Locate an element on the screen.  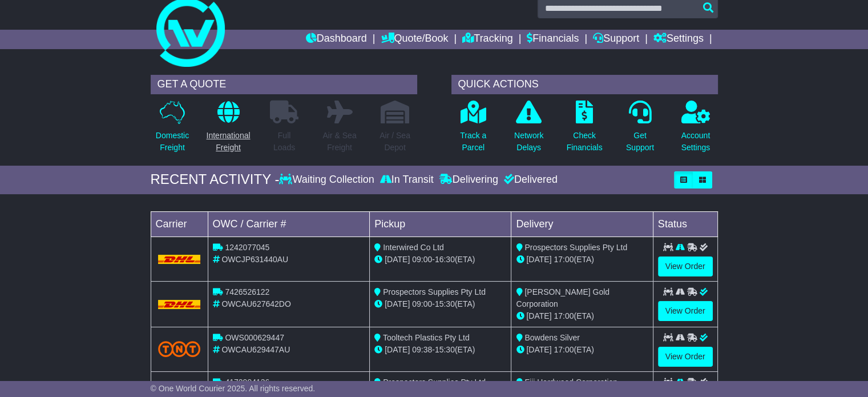
p: Account Settings is located at coordinates (696, 142).